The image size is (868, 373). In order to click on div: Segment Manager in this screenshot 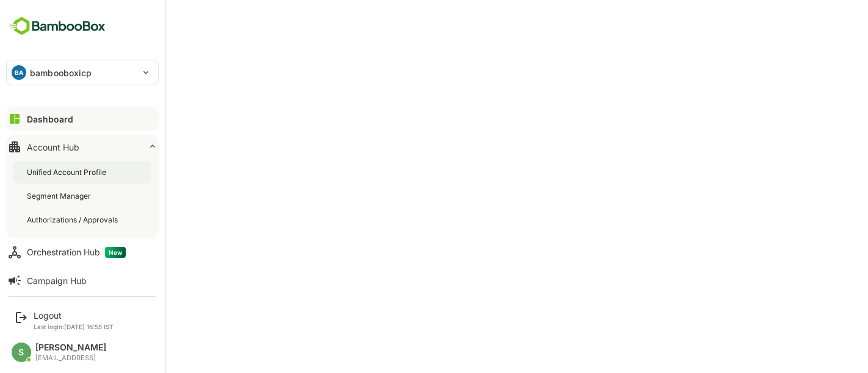, I will do `click(60, 196)`.